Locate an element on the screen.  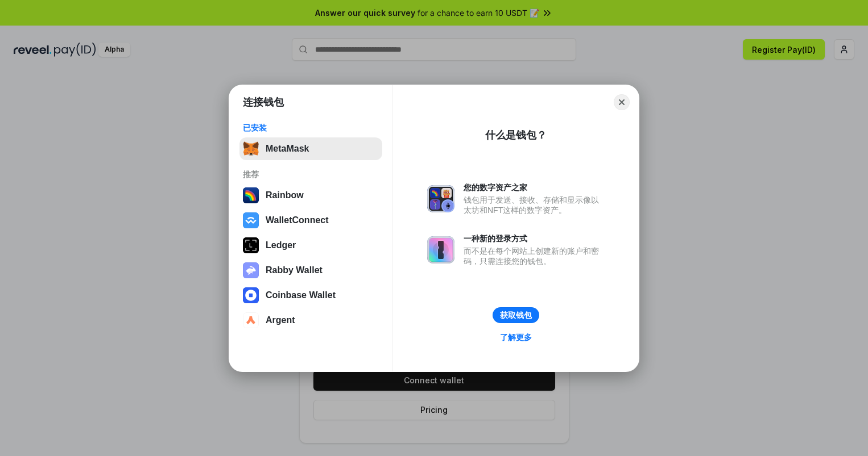
div: 获取钱包 is located at coordinates (516, 315).